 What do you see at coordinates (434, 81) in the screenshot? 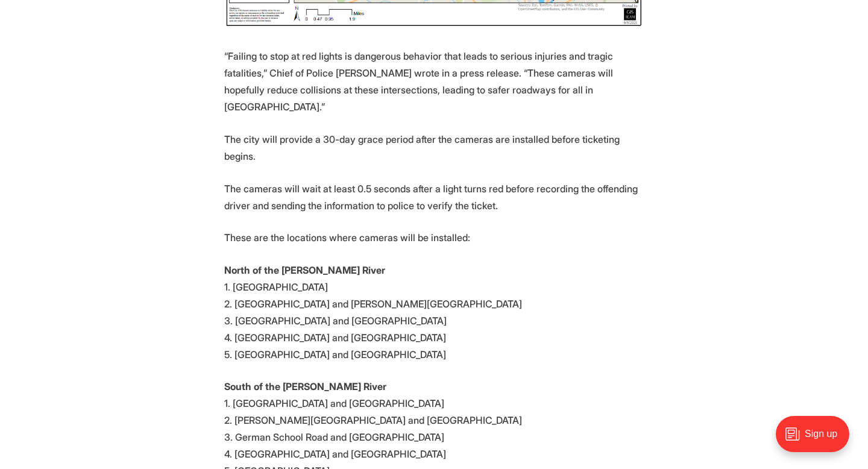
I see `p: “Failing to stop at red lights is dangerous behavior that leads to serious injuries and tragic fa...` at bounding box center [434, 81].